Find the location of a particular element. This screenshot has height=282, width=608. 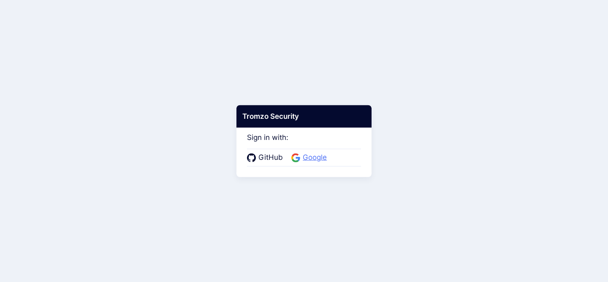

div: Tromzo Security is located at coordinates (304, 116).